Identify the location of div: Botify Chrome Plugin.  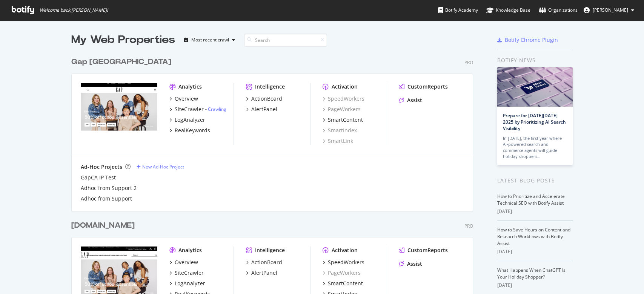
(531, 40).